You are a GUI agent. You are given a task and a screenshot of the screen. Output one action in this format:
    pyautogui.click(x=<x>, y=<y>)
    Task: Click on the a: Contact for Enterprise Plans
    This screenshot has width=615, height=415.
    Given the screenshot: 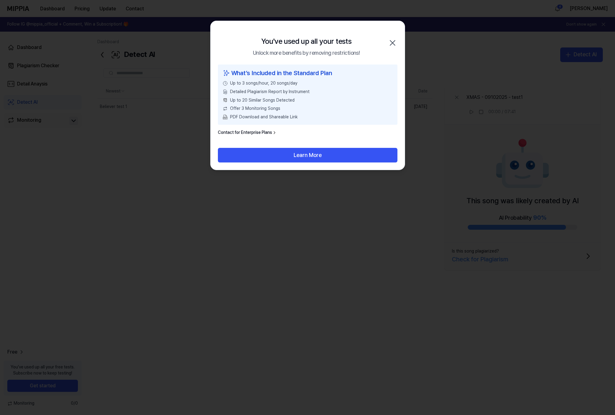 What is the action you would take?
    pyautogui.click(x=247, y=133)
    